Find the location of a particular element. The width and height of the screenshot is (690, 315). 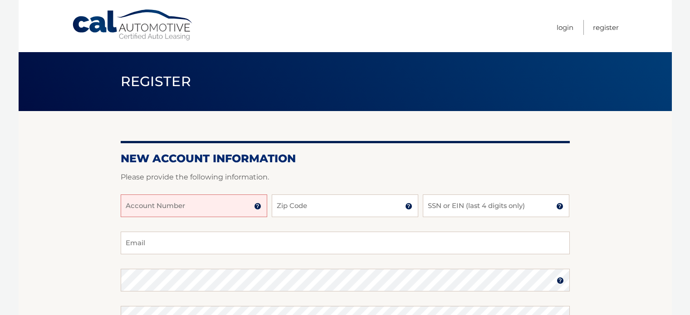

p: Please provide the following information. is located at coordinates (345, 177).